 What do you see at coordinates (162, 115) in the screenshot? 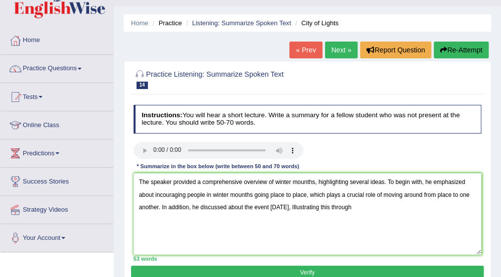
I see `b: Instructions:` at bounding box center [162, 115].